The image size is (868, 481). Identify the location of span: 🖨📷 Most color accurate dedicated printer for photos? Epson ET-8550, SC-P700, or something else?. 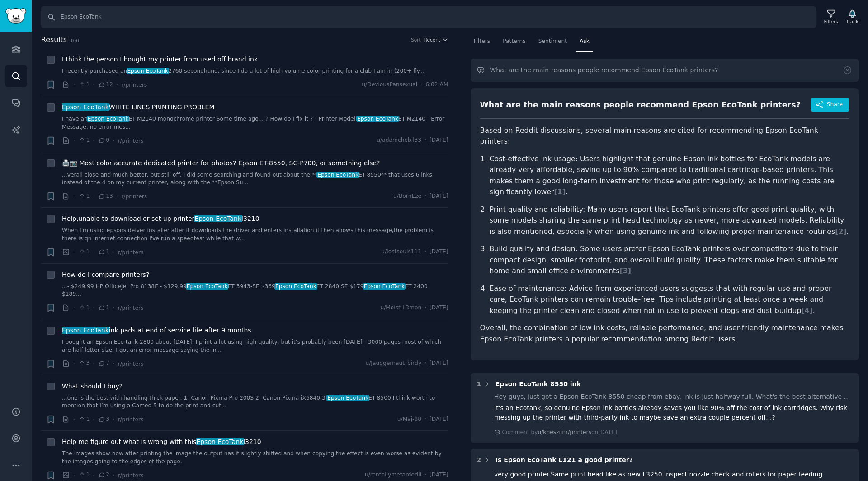
(221, 163).